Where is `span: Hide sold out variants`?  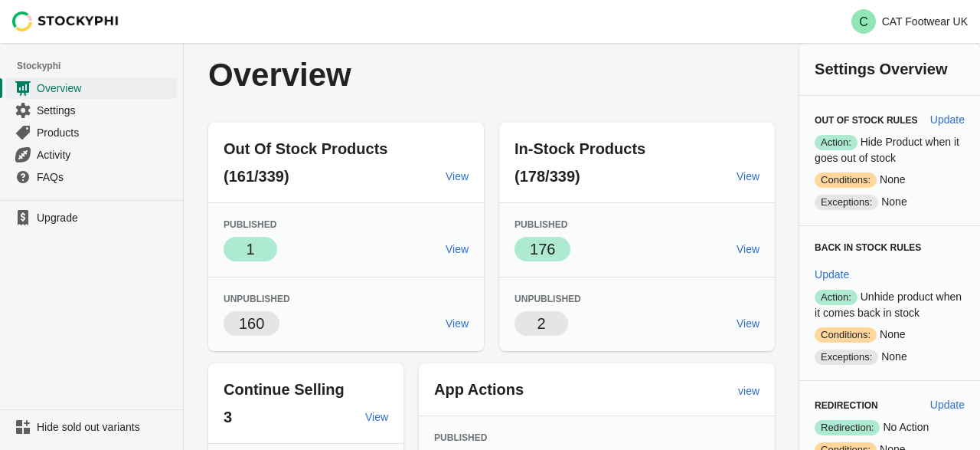 span: Hide sold out variants is located at coordinates (105, 427).